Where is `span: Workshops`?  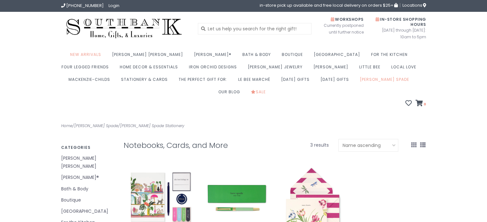 span: Workshops is located at coordinates (347, 19).